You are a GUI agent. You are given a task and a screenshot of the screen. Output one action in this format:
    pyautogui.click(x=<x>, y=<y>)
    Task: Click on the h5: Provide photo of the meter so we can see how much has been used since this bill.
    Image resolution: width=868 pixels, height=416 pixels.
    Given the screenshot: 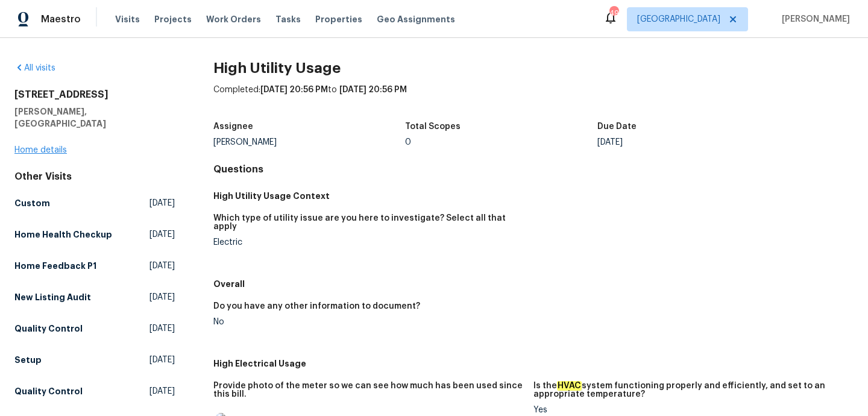 What is the action you would take?
    pyautogui.click(x=368, y=390)
    